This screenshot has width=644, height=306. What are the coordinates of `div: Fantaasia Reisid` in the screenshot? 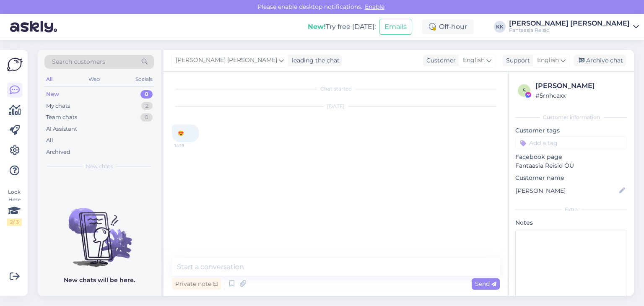 It's located at (570, 30).